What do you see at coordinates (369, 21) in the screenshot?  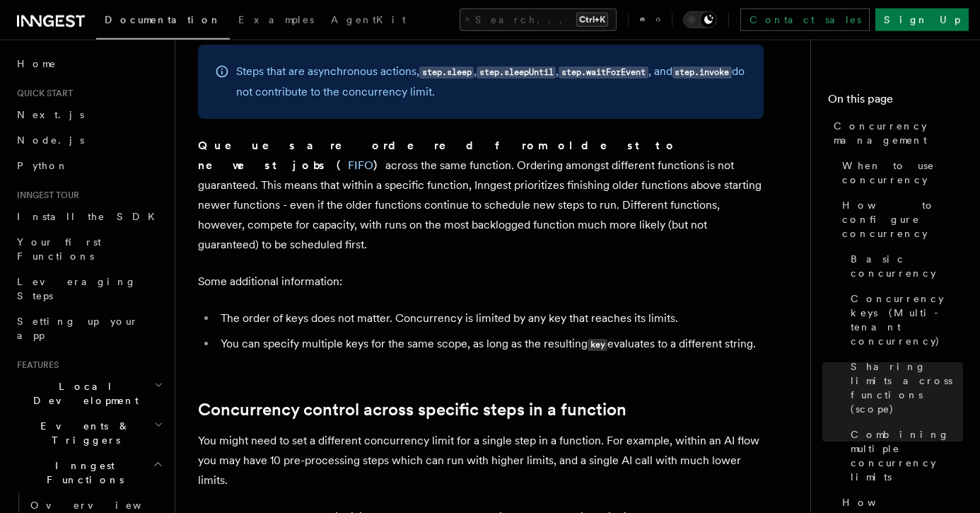 I see `a: AgentKit` at bounding box center [369, 21].